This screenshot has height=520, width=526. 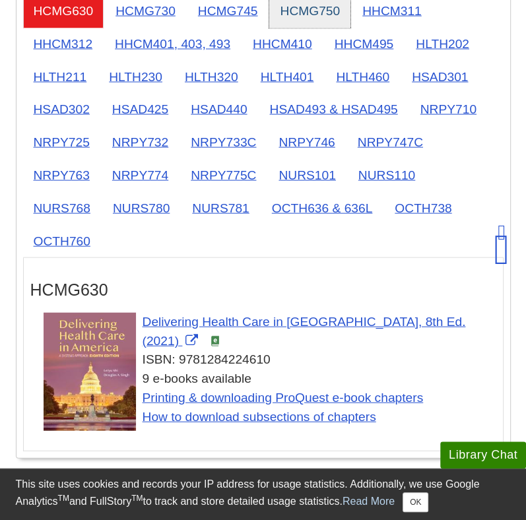 What do you see at coordinates (364, 44) in the screenshot?
I see `a: HHCM495` at bounding box center [364, 44].